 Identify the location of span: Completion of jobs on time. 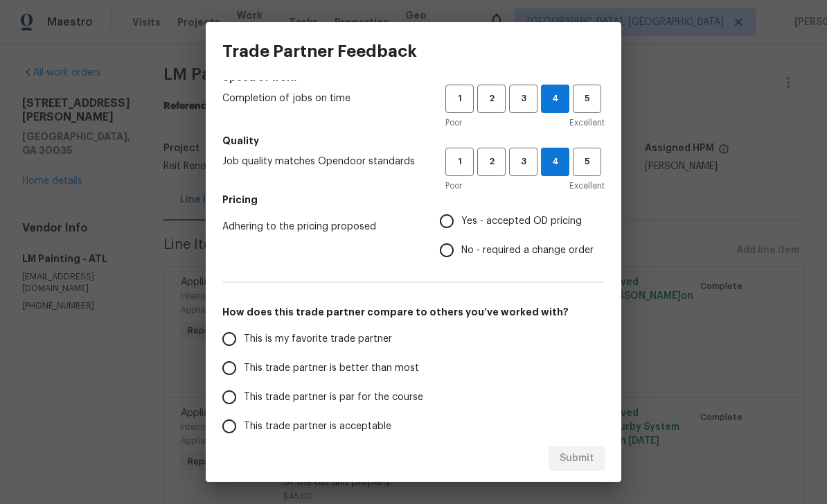
(323, 98).